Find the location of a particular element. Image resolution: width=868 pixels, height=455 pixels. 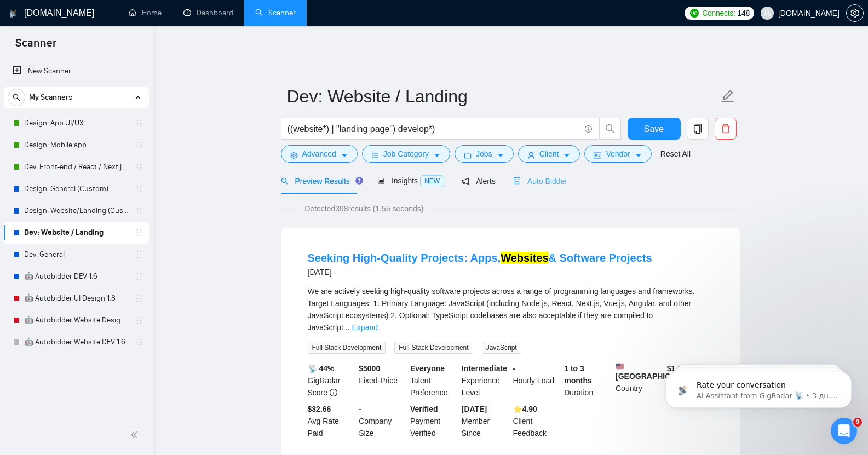

a: dashboardDashboard is located at coordinates (208, 13).